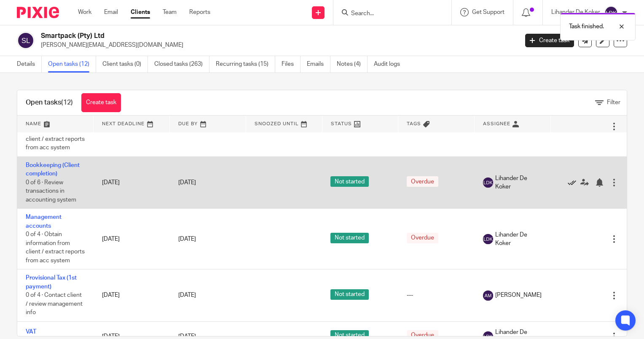 The image size is (644, 339). Describe the element at coordinates (200, 12) in the screenshot. I see `a: Reports` at that location.